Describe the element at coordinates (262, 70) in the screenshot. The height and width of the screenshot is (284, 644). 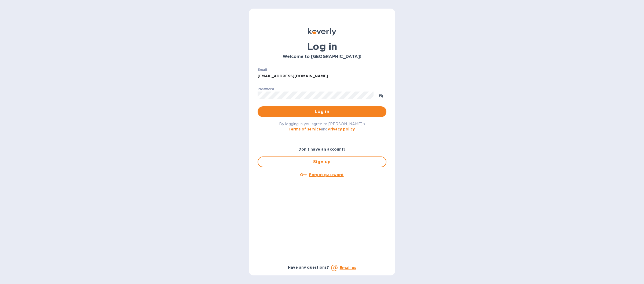
I see `label: Email` at that location.